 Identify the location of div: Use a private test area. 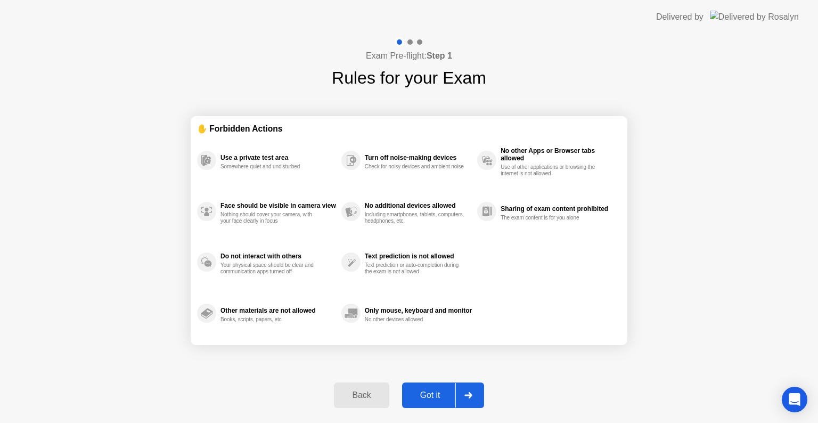
(278, 158).